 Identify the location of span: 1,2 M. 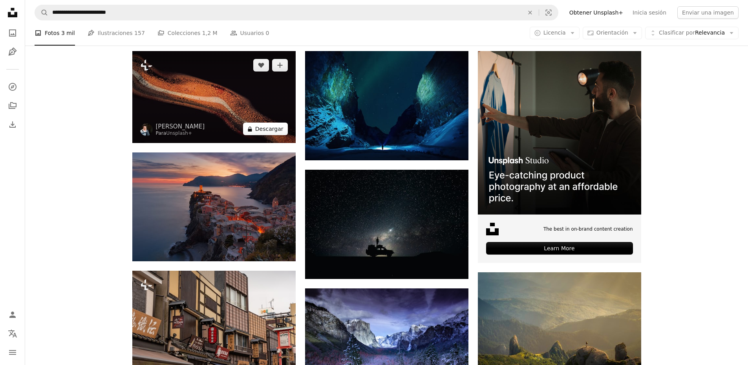
(210, 33).